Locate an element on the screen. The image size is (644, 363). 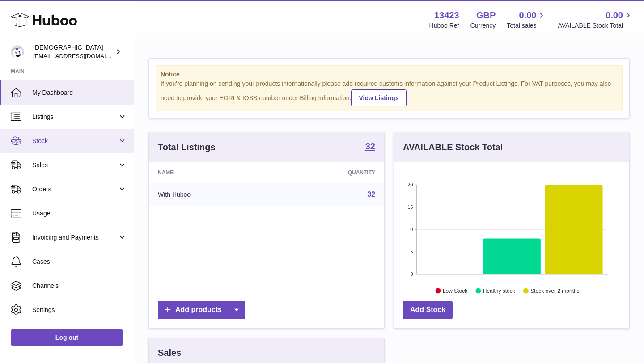
span: My Dashboard is located at coordinates (79, 92).